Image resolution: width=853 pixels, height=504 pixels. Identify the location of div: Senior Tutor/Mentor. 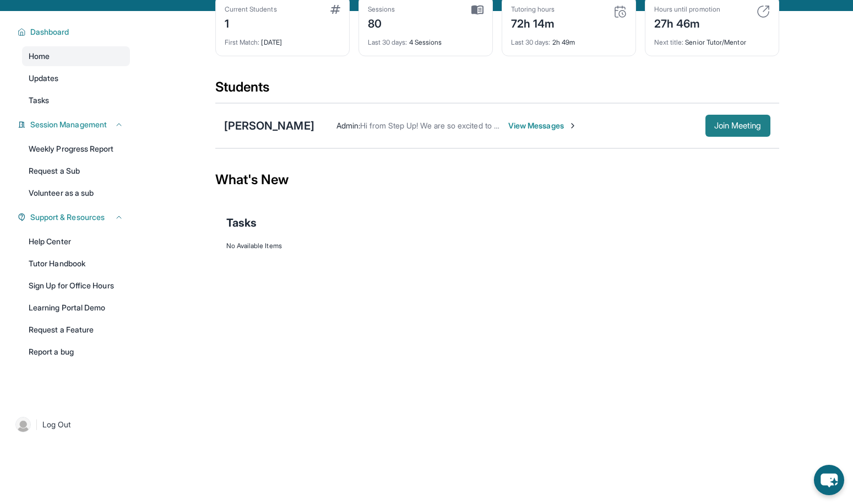
(712, 39).